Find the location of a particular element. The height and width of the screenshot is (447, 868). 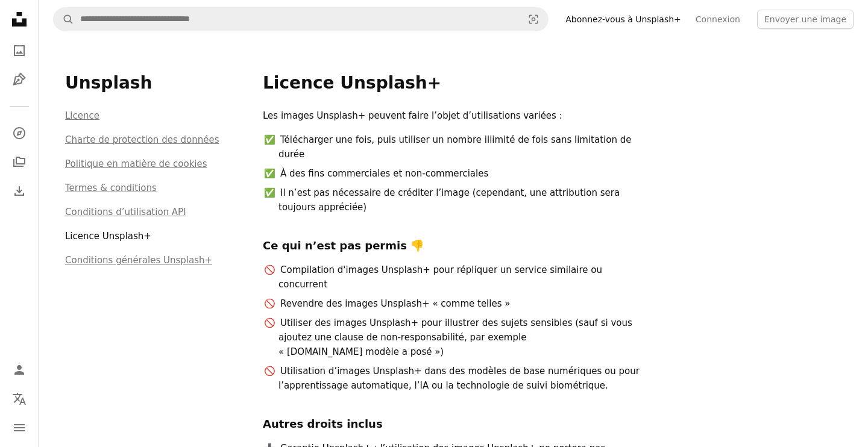

li: Télécharger une fois, puis utiliser un nombre illimité de fois sans limitation de durée is located at coordinates (461, 147).